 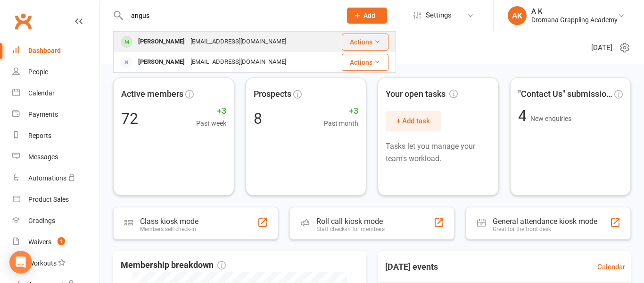 I want to click on div: People, so click(x=38, y=72).